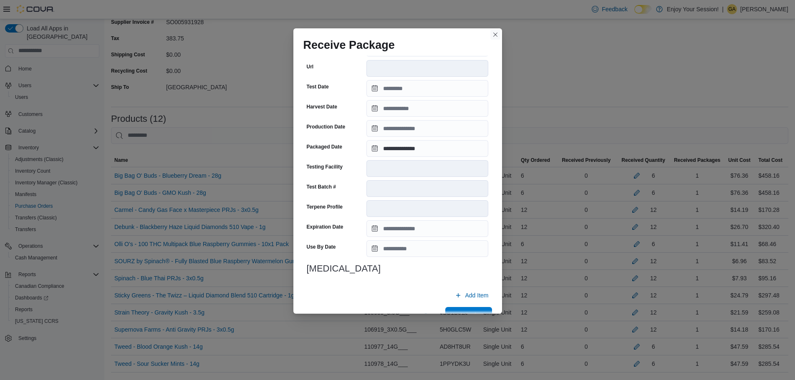  What do you see at coordinates (322, 107) in the screenshot?
I see `label: Harvest Date` at bounding box center [322, 107].